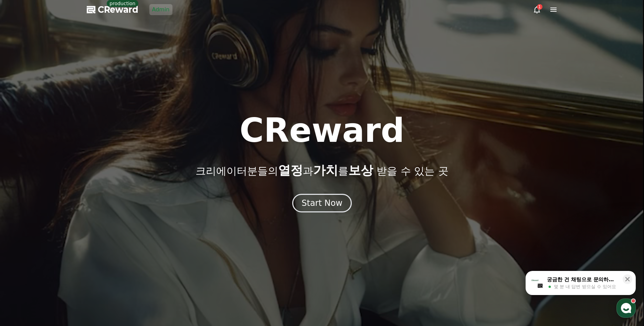  Describe the element at coordinates (322, 203) in the screenshot. I see `div: Start Now` at that location.